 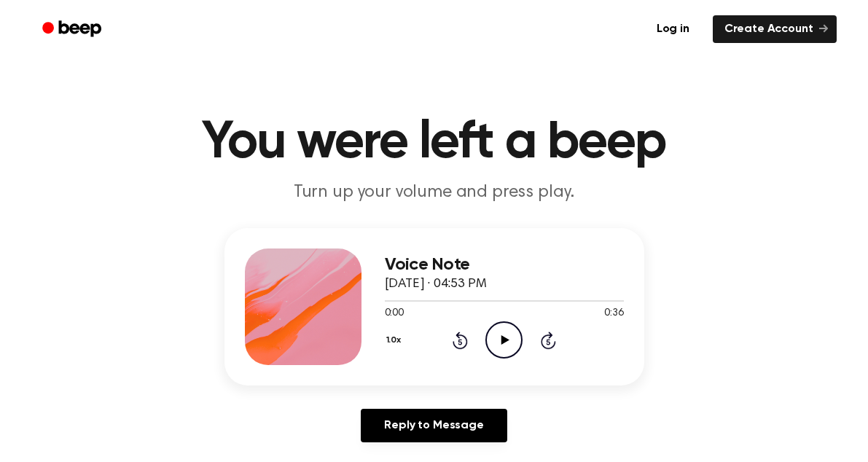 I want to click on span: 0:36, so click(x=614, y=314).